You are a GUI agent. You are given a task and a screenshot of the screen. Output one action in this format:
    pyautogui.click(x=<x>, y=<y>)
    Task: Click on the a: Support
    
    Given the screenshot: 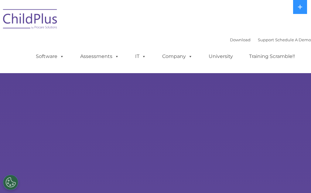 What is the action you would take?
    pyautogui.click(x=266, y=40)
    